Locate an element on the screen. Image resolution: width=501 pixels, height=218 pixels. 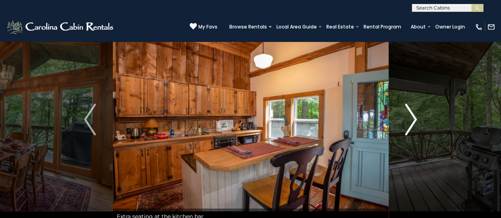
img: mail-regular-white.png is located at coordinates (491, 27).